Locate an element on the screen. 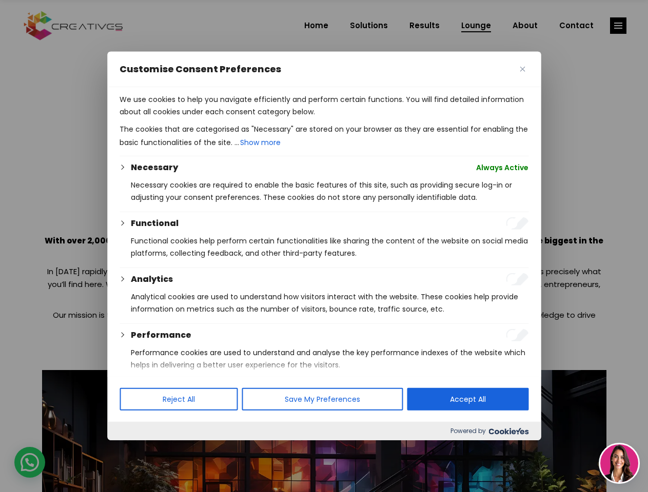  p: Performance cookies are used to understand and analyse the key performance indexes of the website... is located at coordinates (329, 359).